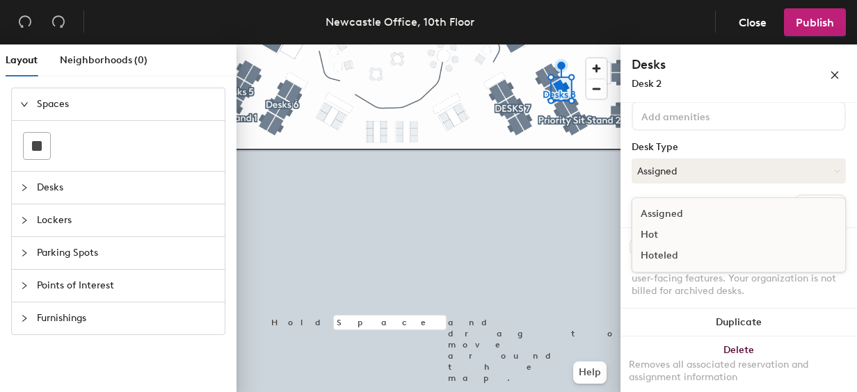 Image resolution: width=857 pixels, height=392 pixels. Describe the element at coordinates (753, 22) in the screenshot. I see `button: Close` at that location.